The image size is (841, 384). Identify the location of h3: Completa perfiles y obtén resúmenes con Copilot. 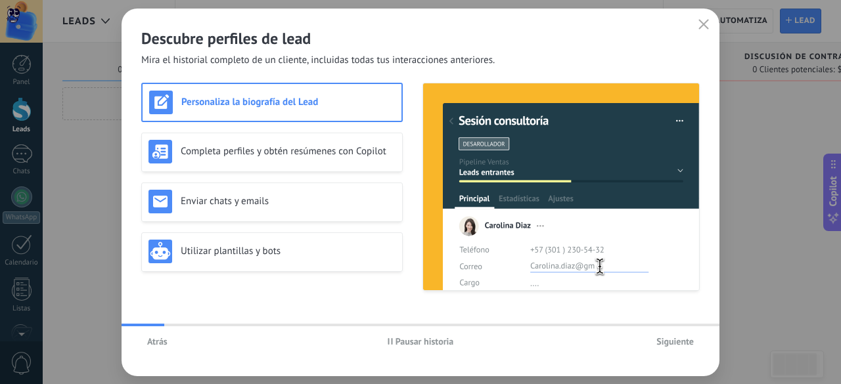
(288, 151).